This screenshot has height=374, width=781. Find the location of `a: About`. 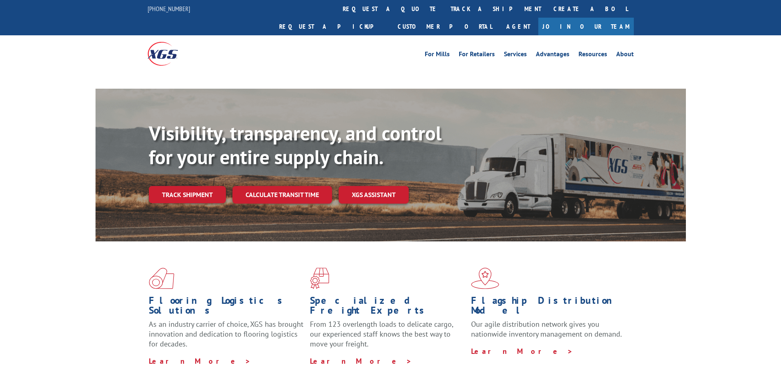

a: About is located at coordinates (625, 55).